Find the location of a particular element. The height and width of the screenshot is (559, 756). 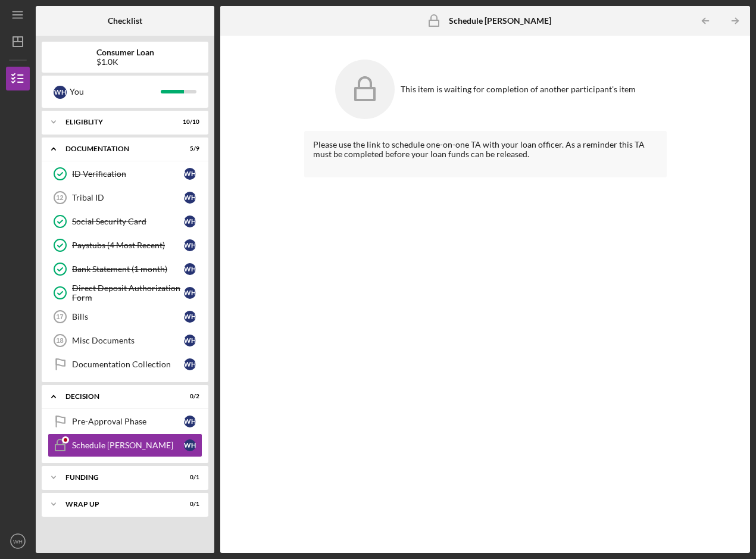

button: WH is located at coordinates (18, 541).